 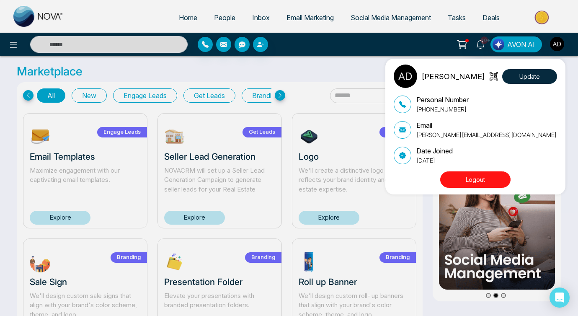 I want to click on p: Date Joined, so click(x=434, y=151).